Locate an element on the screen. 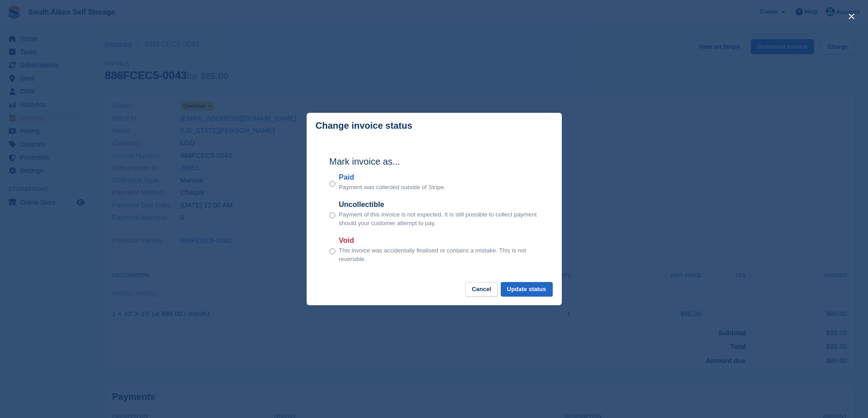 The height and width of the screenshot is (418, 868). label: Paid is located at coordinates (393, 178).